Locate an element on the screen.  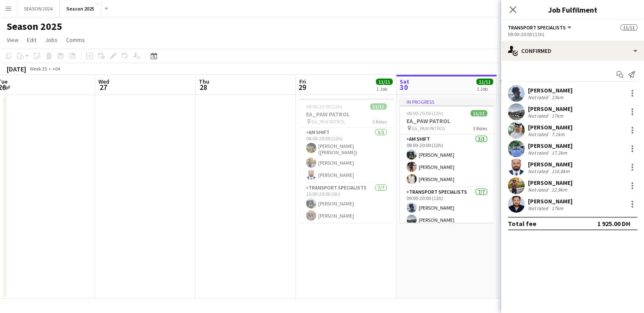
span: Wed is located at coordinates (104, 82).